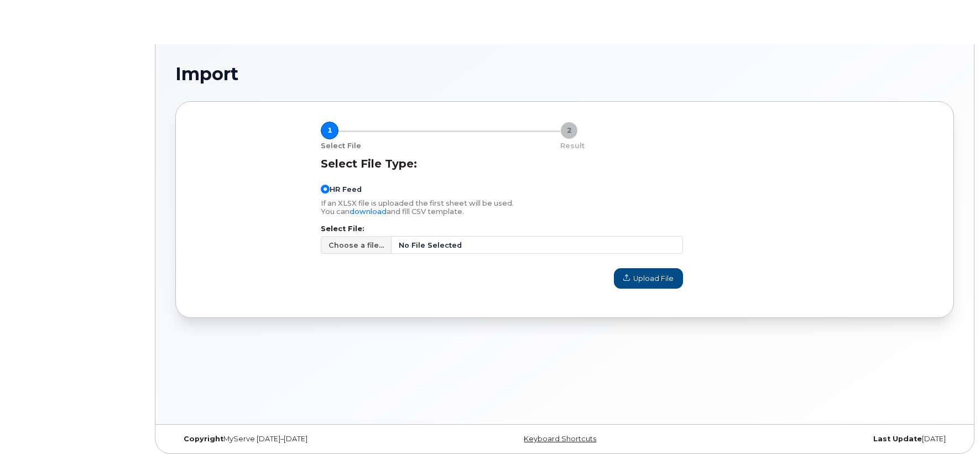  I want to click on strong: Last Update, so click(898, 439).